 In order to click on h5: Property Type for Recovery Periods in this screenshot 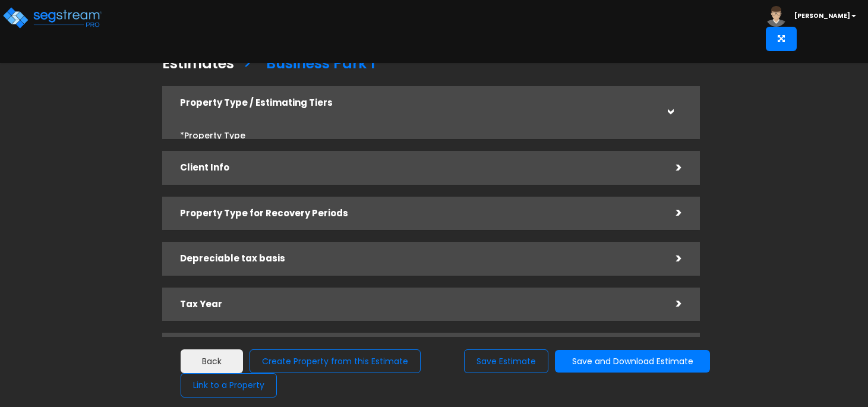, I will do `click(419, 213)`.